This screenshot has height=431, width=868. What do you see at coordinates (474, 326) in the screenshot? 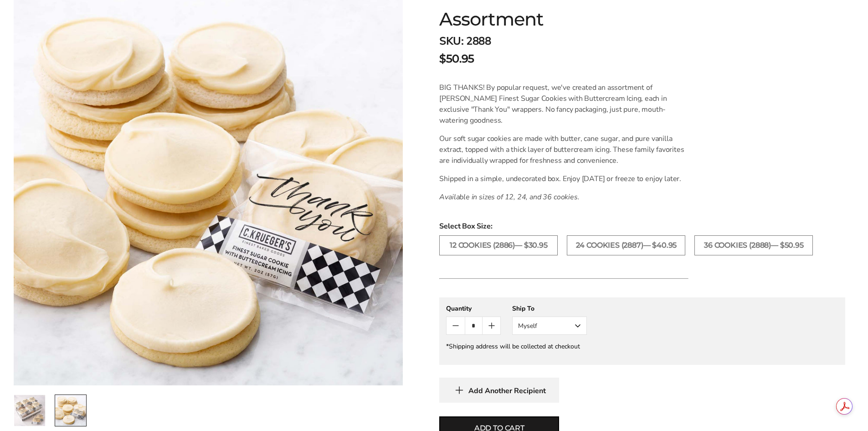
I see `input: Quantity` at bounding box center [474, 326].